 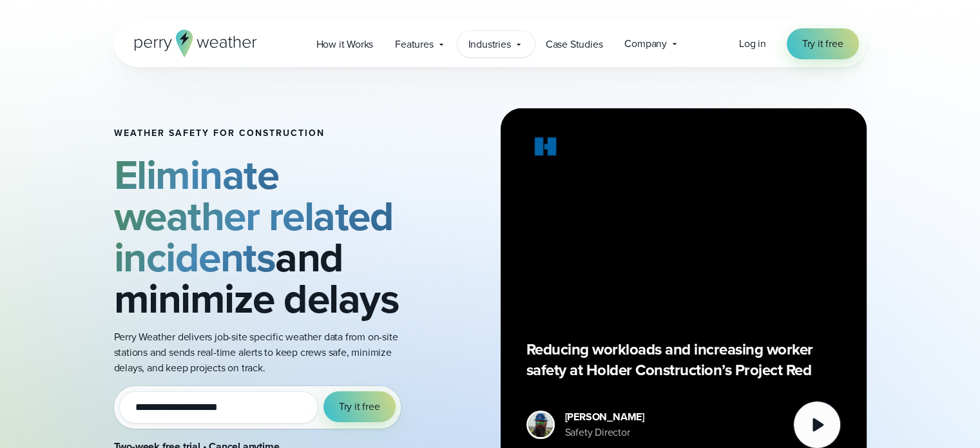 What do you see at coordinates (489, 45) in the screenshot?
I see `span: Industries` at bounding box center [489, 45].